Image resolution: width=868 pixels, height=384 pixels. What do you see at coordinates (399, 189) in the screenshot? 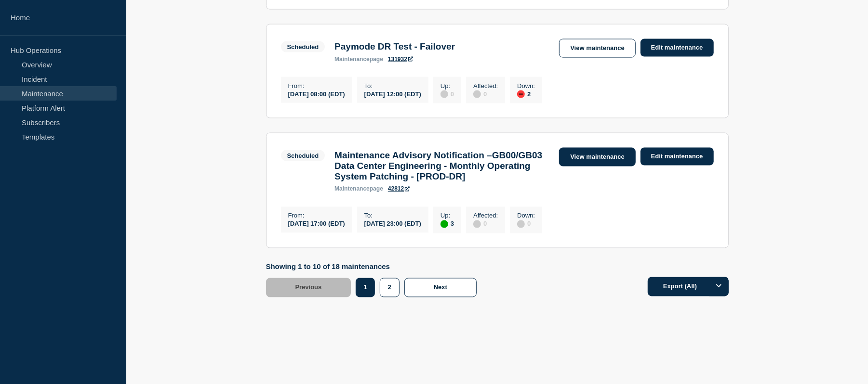
I see `a: 42812` at bounding box center [399, 189].